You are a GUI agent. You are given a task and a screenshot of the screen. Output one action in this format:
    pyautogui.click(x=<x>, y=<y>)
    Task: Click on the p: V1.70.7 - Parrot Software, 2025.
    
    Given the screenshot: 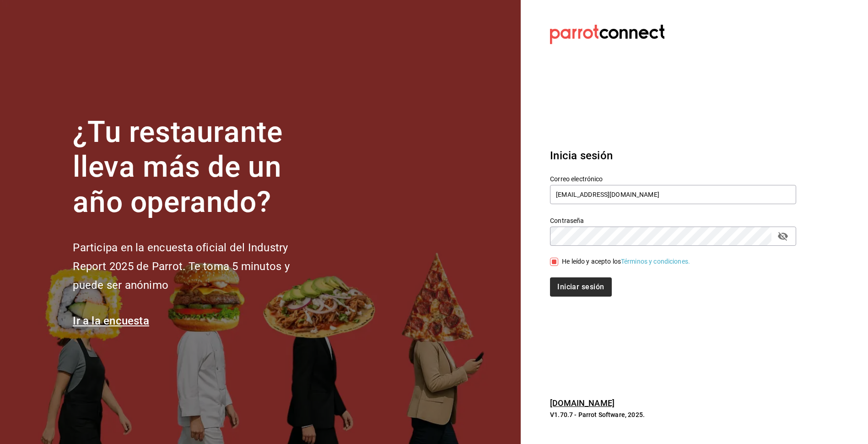 What is the action you would take?
    pyautogui.click(x=673, y=414)
    